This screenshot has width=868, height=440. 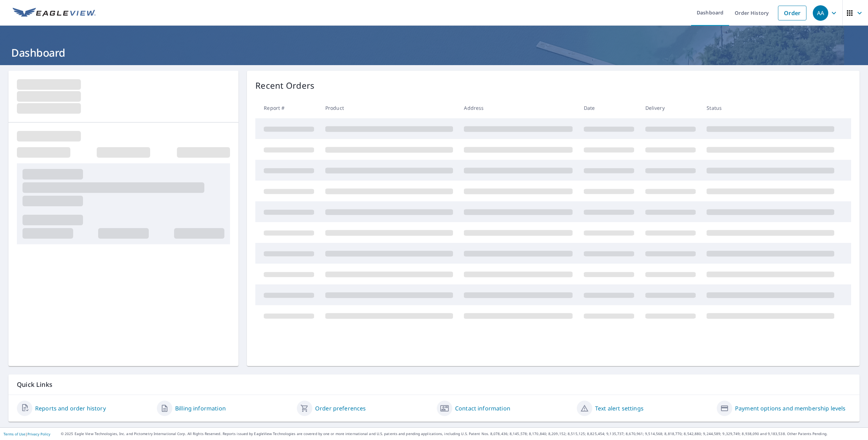 What do you see at coordinates (619, 408) in the screenshot?
I see `a: Text alert settings` at bounding box center [619, 408].